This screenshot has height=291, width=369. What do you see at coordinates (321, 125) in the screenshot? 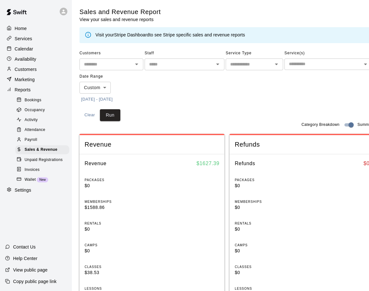
I see `span: Category Breakdown` at bounding box center [321, 125].